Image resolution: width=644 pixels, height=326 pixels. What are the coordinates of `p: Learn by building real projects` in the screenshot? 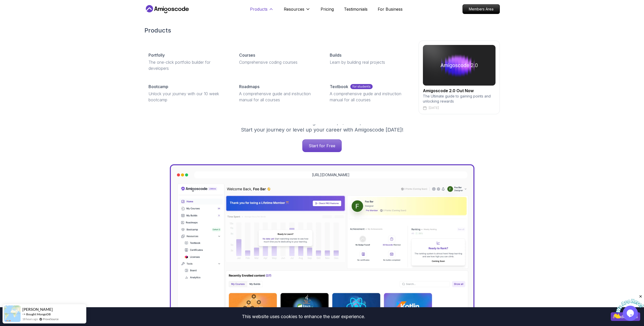 It's located at (369, 62).